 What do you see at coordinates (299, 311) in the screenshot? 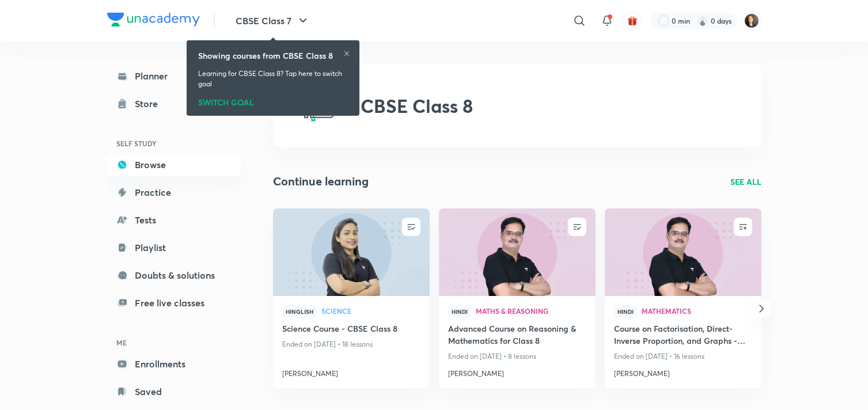
I see `span: Hinglish` at bounding box center [299, 311].